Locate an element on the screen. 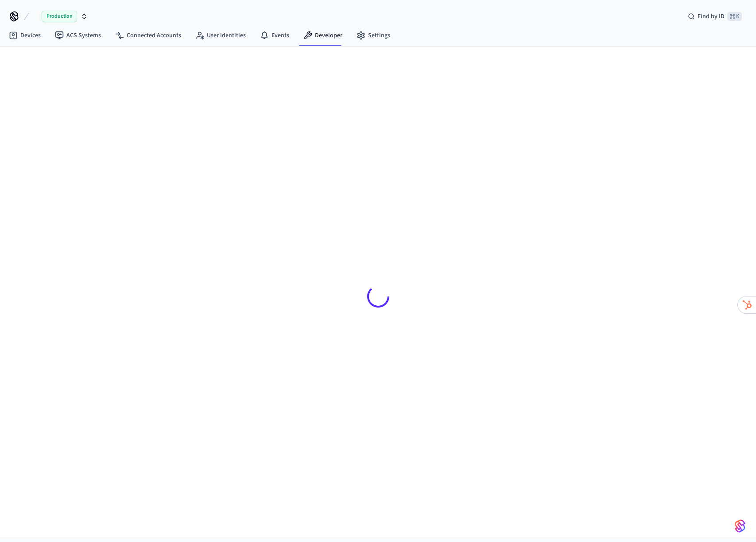  img: SeamLogoGradient.69752ec5.svg is located at coordinates (740, 526).